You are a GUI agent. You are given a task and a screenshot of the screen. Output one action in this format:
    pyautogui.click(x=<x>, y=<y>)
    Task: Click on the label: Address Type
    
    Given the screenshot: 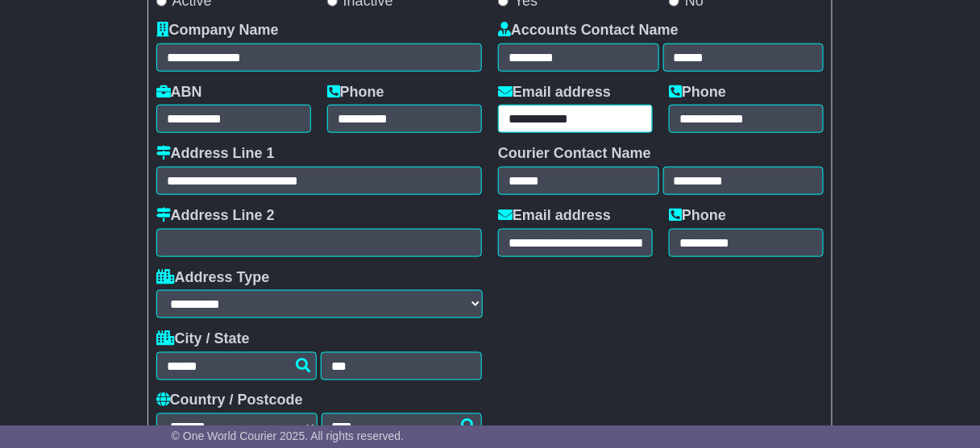 What is the action you would take?
    pyautogui.click(x=212, y=277)
    